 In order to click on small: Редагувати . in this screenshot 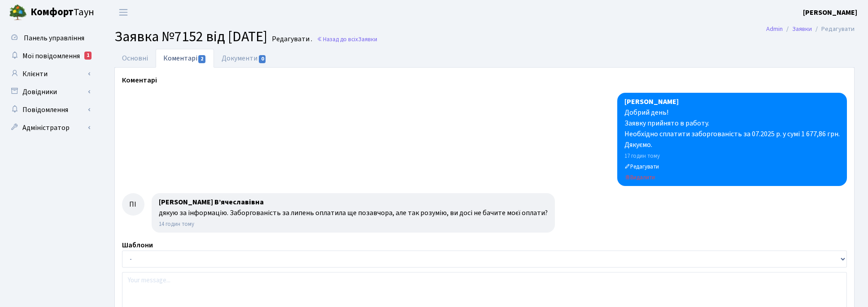, I will do `click(291, 39)`.